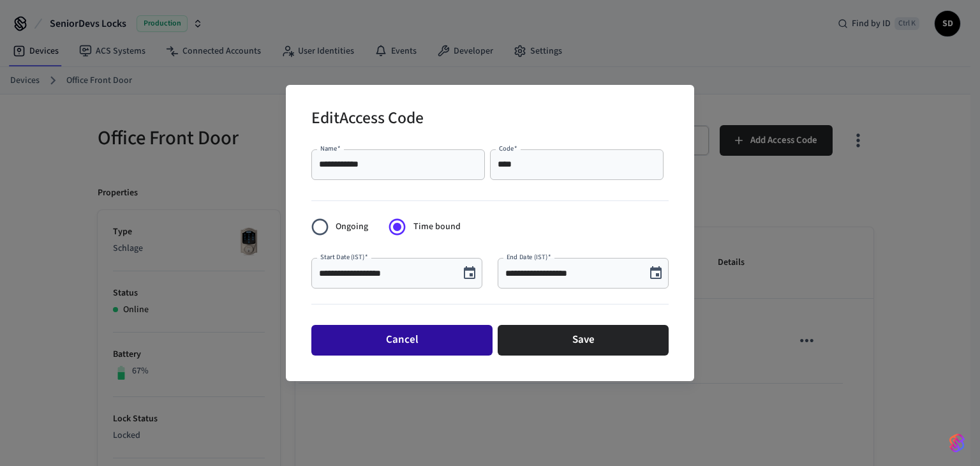 The height and width of the screenshot is (466, 980). Describe the element at coordinates (402, 340) in the screenshot. I see `button: Cancel` at that location.